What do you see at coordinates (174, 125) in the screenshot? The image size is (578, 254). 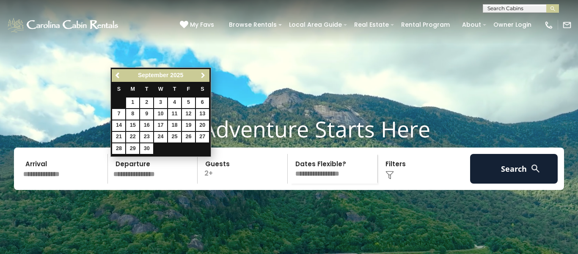 I see `a: 18` at bounding box center [174, 125].